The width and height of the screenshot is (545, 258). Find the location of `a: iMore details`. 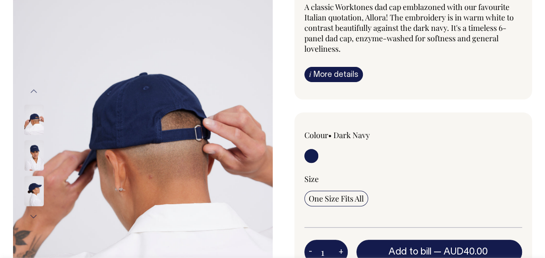

a: iMore details is located at coordinates (333, 74).